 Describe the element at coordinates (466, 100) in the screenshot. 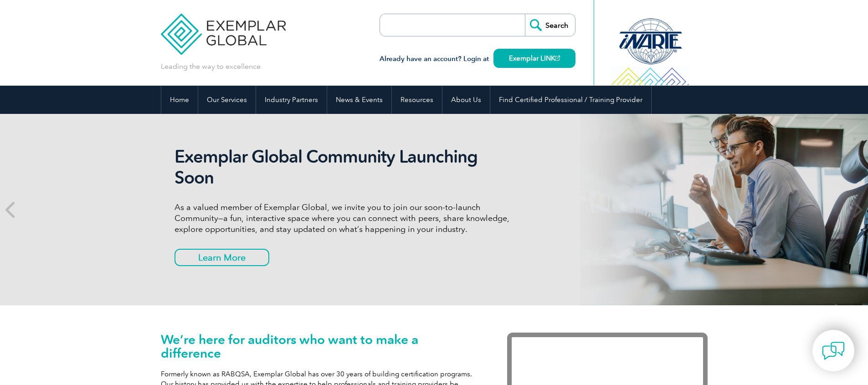

I see `a: About Us` at that location.